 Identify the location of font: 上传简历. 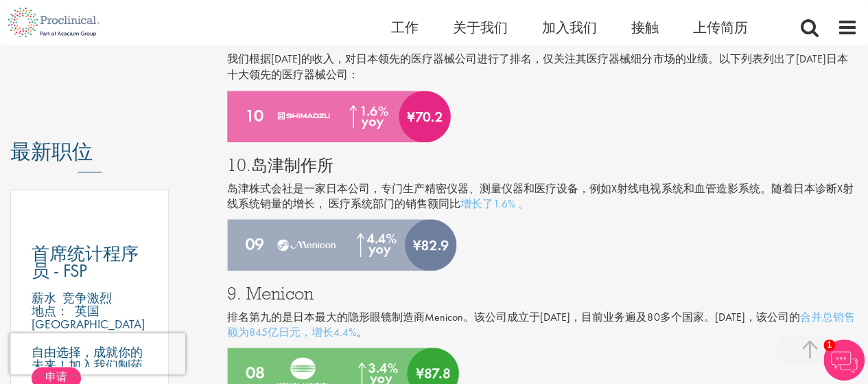
(721, 27).